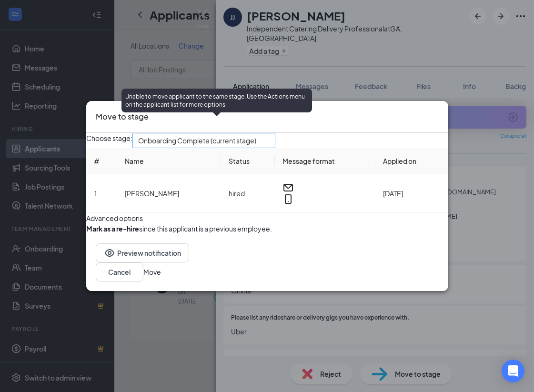  I want to click on button: EyePreview notification, so click(142, 253).